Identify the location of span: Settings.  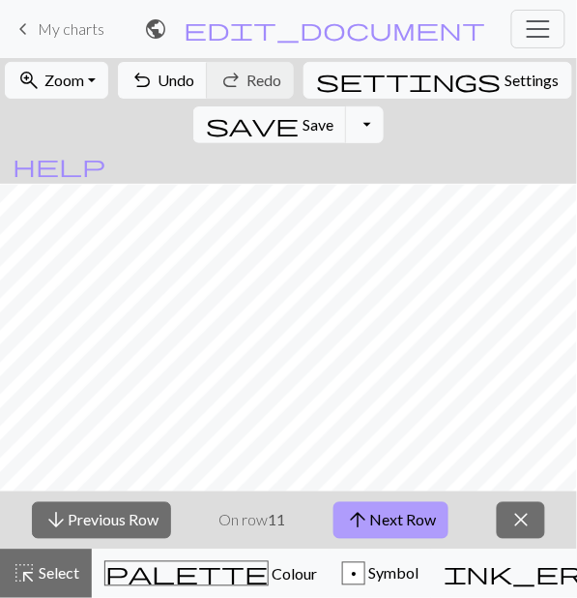
(533, 80).